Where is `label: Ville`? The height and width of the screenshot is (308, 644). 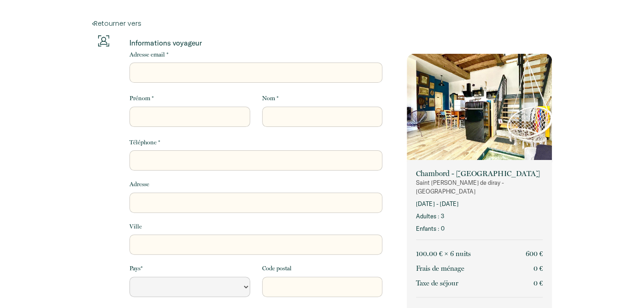
label: Ville is located at coordinates (135, 227).